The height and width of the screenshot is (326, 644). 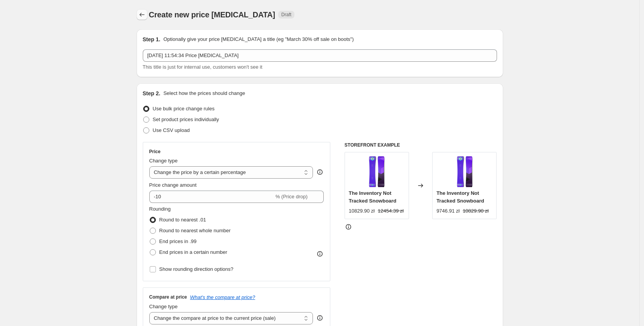 What do you see at coordinates (152, 39) in the screenshot?
I see `h2: Step 1.` at bounding box center [152, 39].